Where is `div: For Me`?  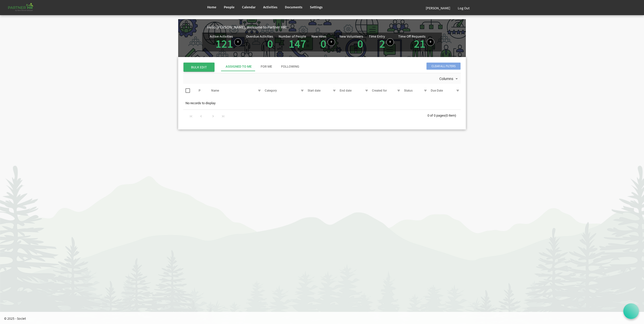 div: For Me is located at coordinates (266, 67).